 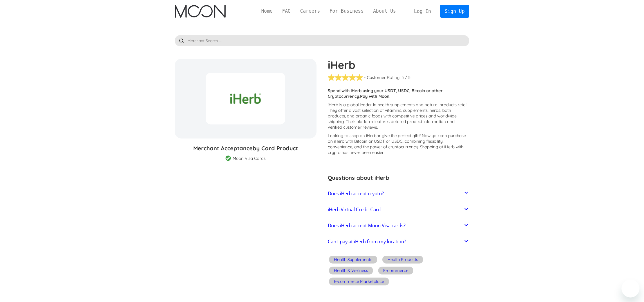 What do you see at coordinates (267, 11) in the screenshot?
I see `a: Home` at bounding box center [267, 11].